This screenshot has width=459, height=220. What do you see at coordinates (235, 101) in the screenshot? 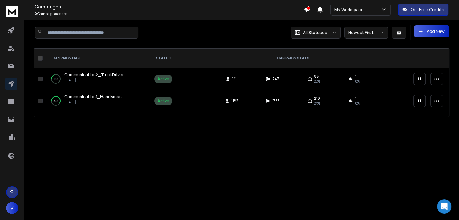
I see `span: 1183` at bounding box center [235, 101].